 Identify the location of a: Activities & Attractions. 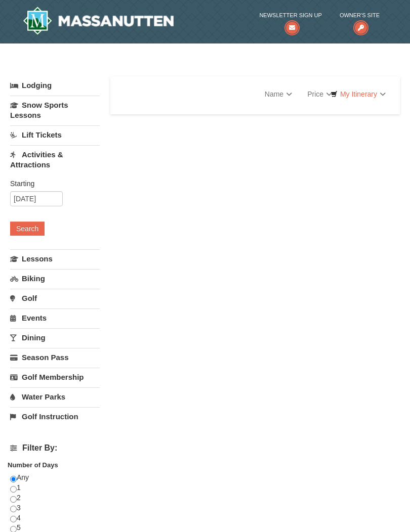
(54, 159).